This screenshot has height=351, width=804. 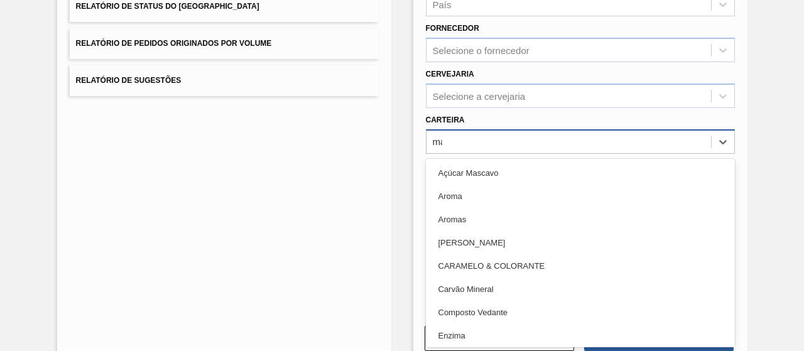 What do you see at coordinates (224, 80) in the screenshot?
I see `button: Relatório de Sugestões` at bounding box center [224, 80].